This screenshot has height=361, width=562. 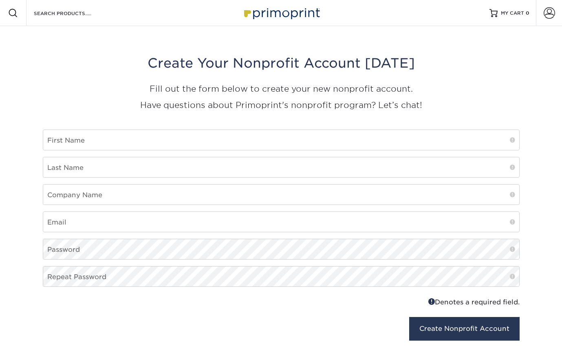 I want to click on button: Create Nonprofit Account, so click(x=464, y=329).